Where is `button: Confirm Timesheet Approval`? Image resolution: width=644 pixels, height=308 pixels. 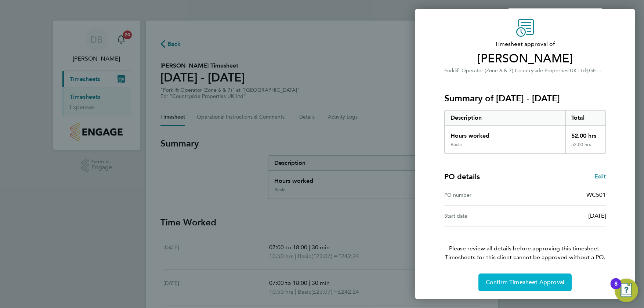 button: Confirm Timesheet Approval is located at coordinates (525, 282).